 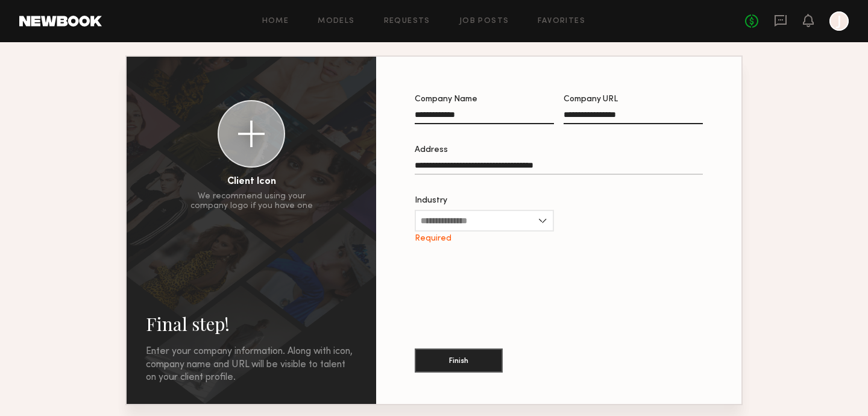 What do you see at coordinates (484, 21) in the screenshot?
I see `a: Job Posts` at bounding box center [484, 21].